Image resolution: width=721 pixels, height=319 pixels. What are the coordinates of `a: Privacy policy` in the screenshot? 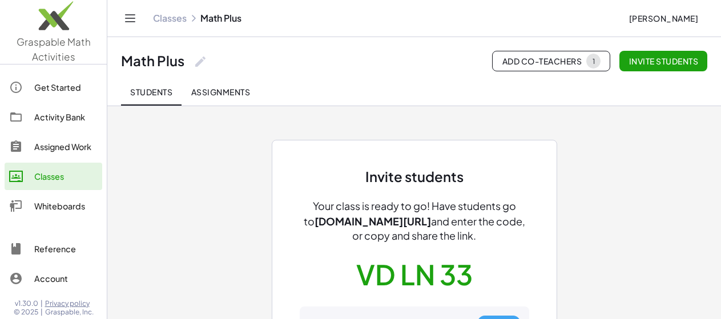 It's located at (69, 304).